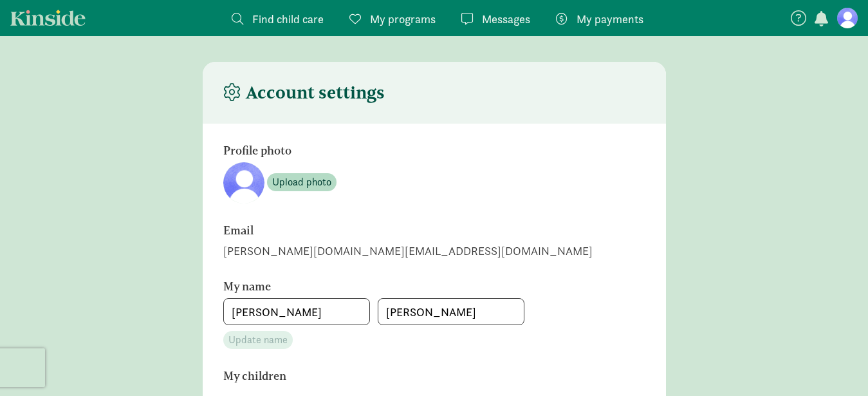 The width and height of the screenshot is (868, 396). I want to click on span: My programs, so click(403, 19).